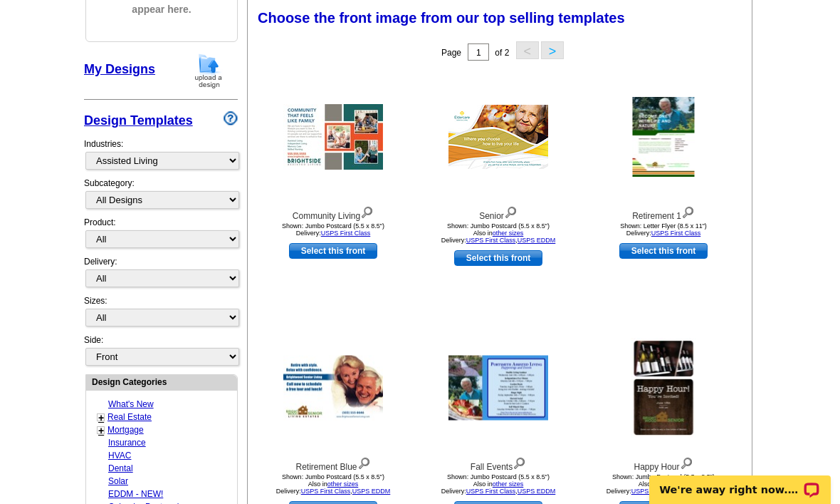 The width and height of the screenshot is (840, 504). What do you see at coordinates (135, 493) in the screenshot?
I see `a: EDDM - NEW!` at bounding box center [135, 493].